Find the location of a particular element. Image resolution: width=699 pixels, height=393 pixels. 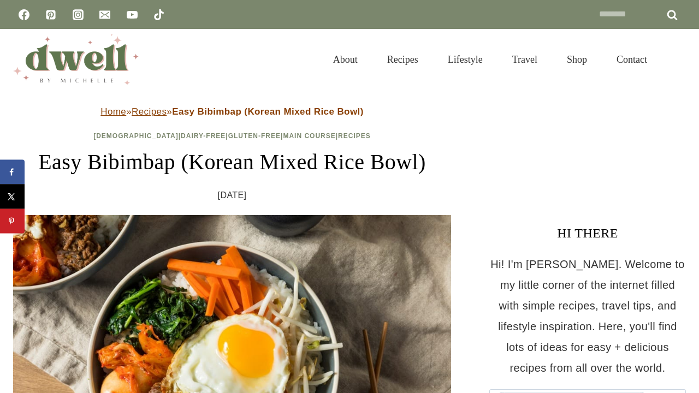

a: Dairy-Free is located at coordinates (203, 136).